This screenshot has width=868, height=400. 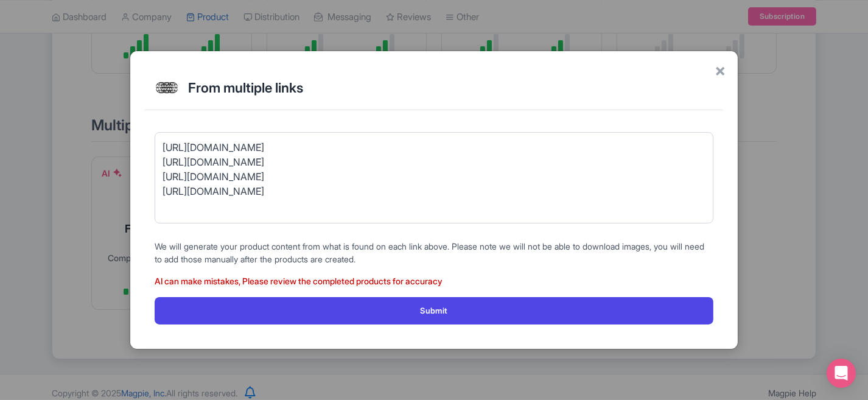 What do you see at coordinates (451, 87) in the screenshot?
I see `h2: From multiple links` at bounding box center [451, 87].